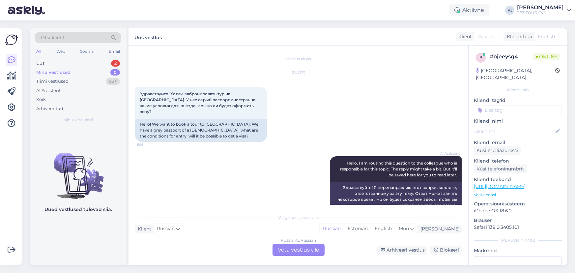 This screenshot has height=273, width=575. Describe the element at coordinates (518, 195) in the screenshot. I see `p: Vaata edasi ...` at that location.